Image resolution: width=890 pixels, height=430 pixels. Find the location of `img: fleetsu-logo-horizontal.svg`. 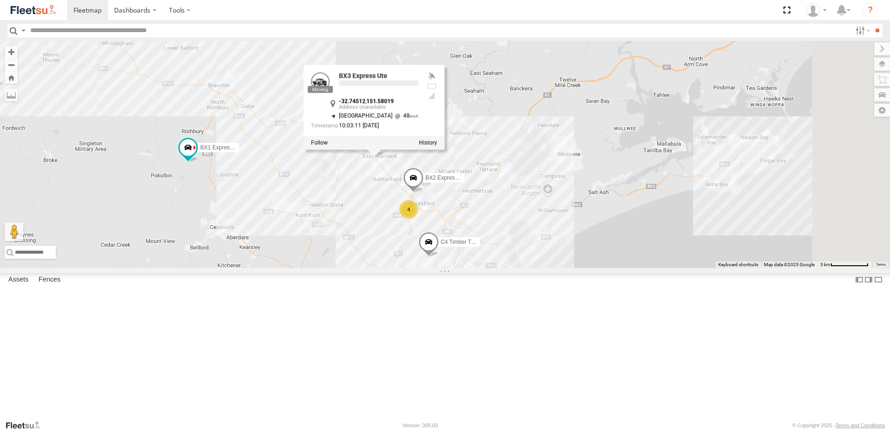

img: fleetsu-logo-horizontal.svg is located at coordinates (34, 10).